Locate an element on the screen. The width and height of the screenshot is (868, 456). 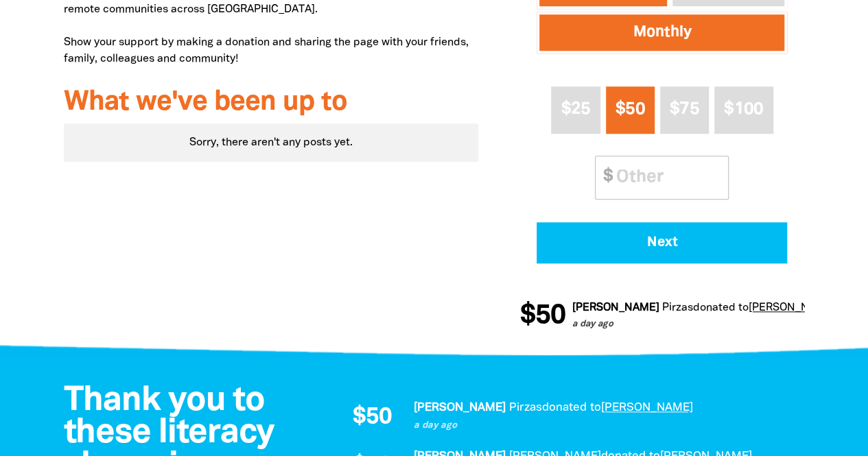
button: Pay with Credit Card is located at coordinates (661, 243).